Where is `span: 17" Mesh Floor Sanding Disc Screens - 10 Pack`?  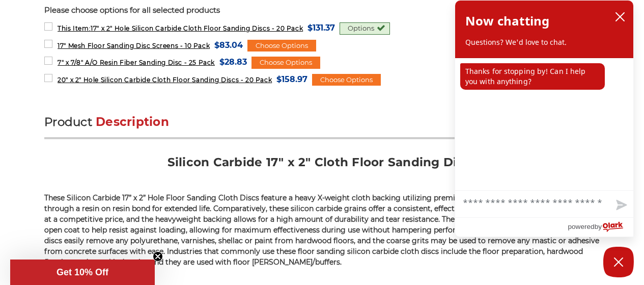
span: 17" Mesh Floor Sanding Disc Screens - 10 Pack is located at coordinates (133, 45).